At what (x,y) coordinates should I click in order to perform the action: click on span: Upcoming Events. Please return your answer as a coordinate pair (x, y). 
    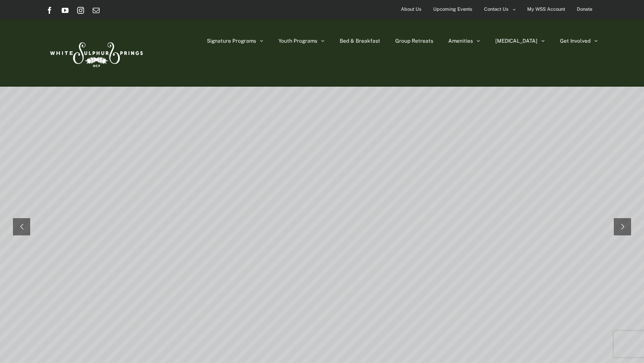
    Looking at the image, I should click on (453, 9).